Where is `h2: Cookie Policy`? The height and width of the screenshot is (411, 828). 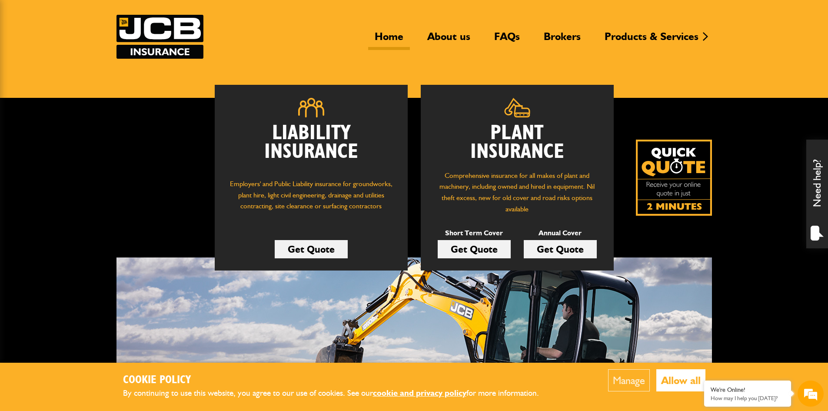
h2: Cookie Policy is located at coordinates (338, 380).